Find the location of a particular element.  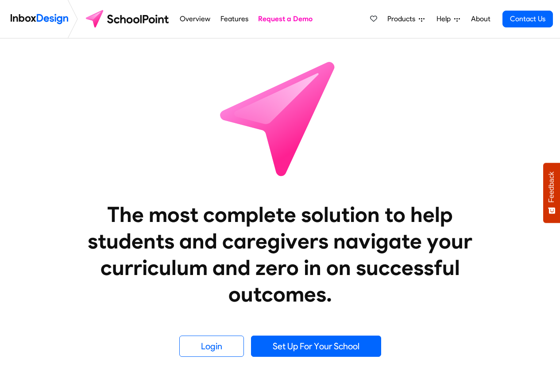

span: Feedback is located at coordinates (551, 187).